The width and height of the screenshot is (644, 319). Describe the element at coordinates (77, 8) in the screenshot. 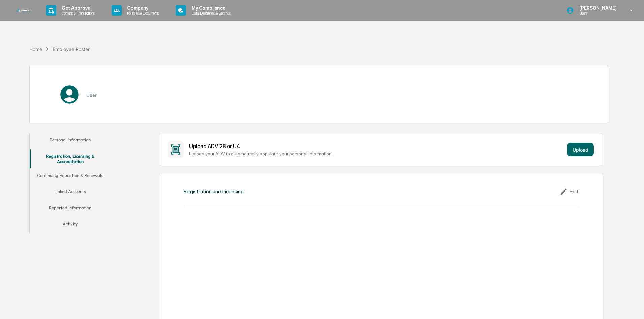

I see `p: Get Approval` at that location.